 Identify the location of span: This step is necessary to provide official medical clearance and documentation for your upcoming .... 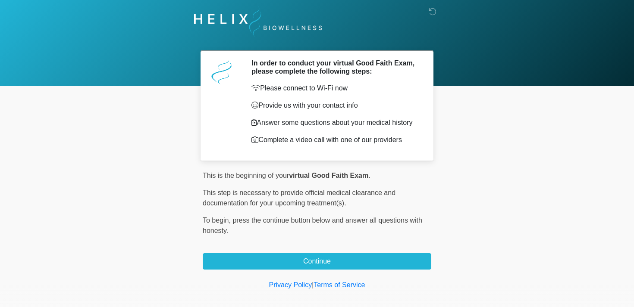
(299, 198).